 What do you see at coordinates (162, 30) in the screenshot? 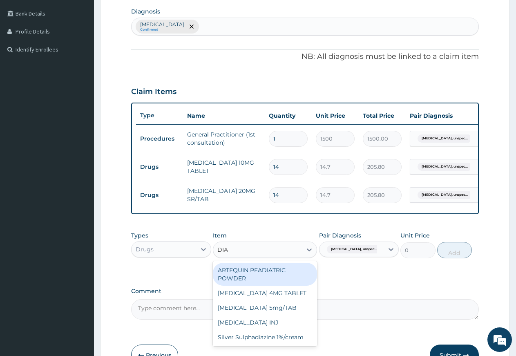
I see `small: Confirmed` at bounding box center [162, 30].